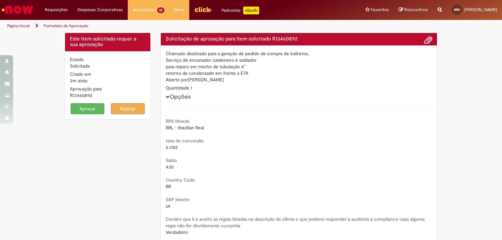  Describe the element at coordinates (240, 10) in the screenshot. I see `div: Padroniza` at that location.